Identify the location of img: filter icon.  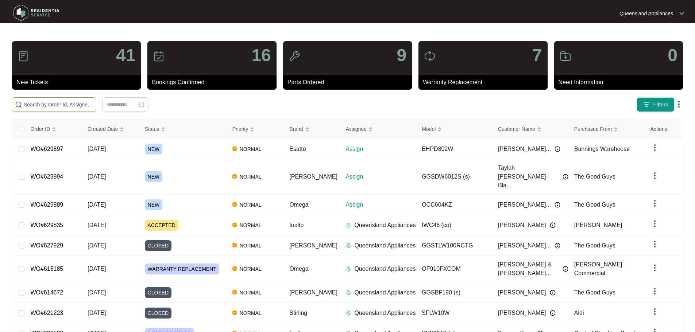
(646, 105).